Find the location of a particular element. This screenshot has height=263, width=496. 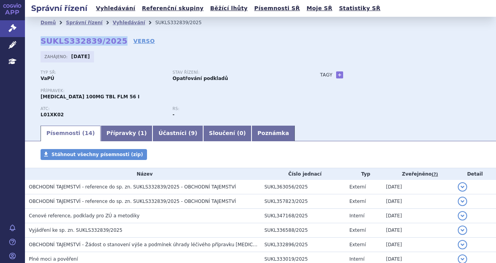

span: 9 is located at coordinates (193, 133).